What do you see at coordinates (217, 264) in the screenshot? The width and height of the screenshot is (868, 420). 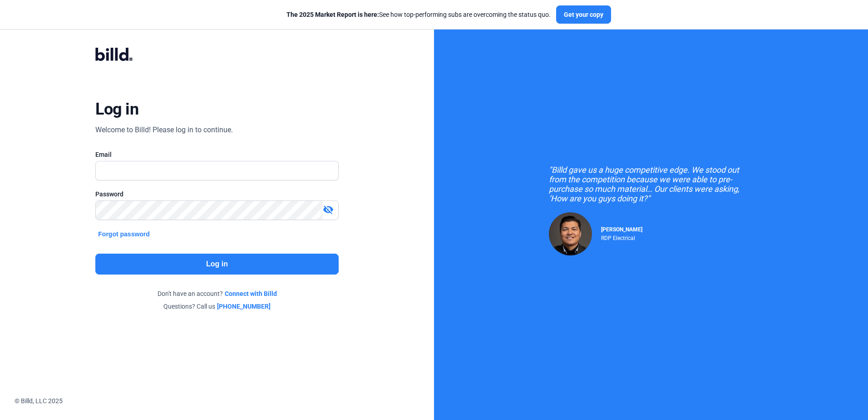 I see `button: Log in` at bounding box center [217, 264].